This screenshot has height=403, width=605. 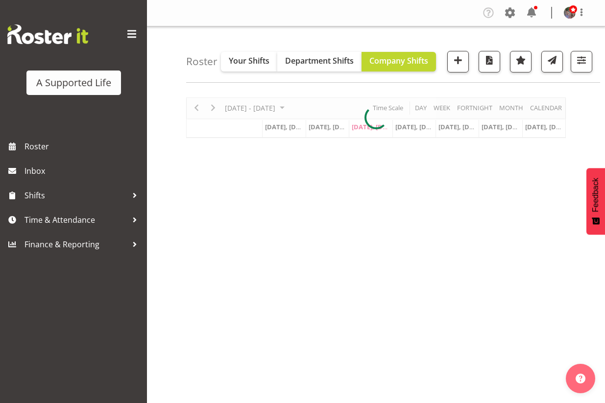 I want to click on img: rebecca-batesb34ca9c4cab83ab085f7a62cef5c7591.png, so click(x=570, y=13).